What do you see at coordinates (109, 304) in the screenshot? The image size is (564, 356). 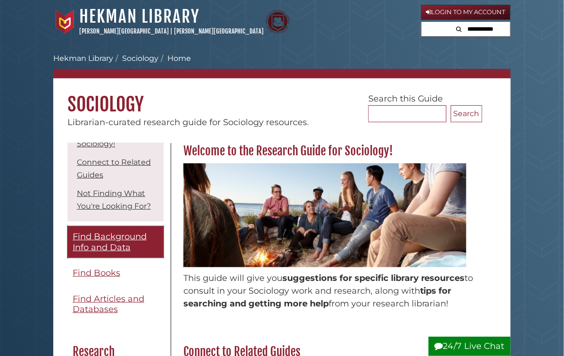 I see `span: Find Articles and Databases` at bounding box center [109, 304].